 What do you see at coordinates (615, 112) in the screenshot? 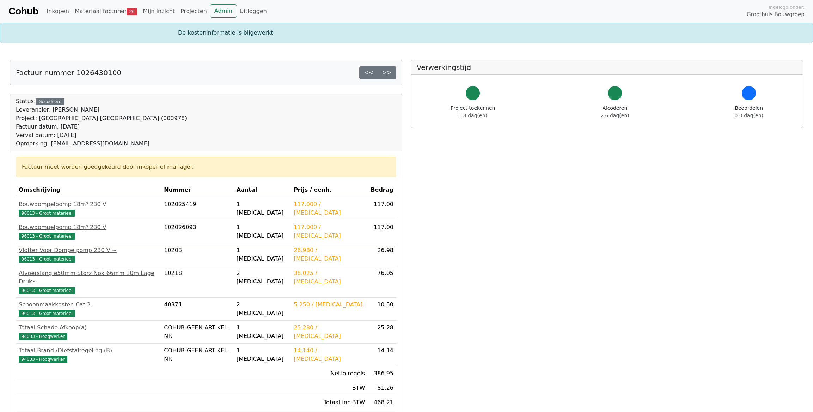
I see `div: Afcoderen` at bounding box center [615, 112].